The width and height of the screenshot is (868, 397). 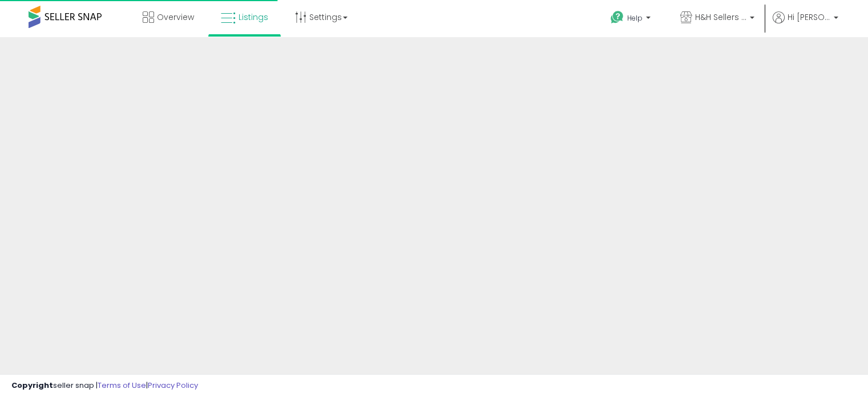 I want to click on a: Help, so click(x=631, y=19).